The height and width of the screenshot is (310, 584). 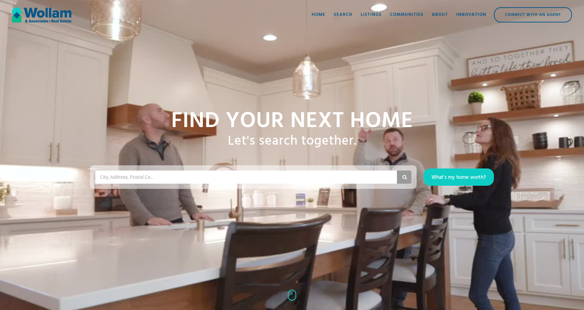 What do you see at coordinates (371, 15) in the screenshot?
I see `div: Listings` at bounding box center [371, 15].